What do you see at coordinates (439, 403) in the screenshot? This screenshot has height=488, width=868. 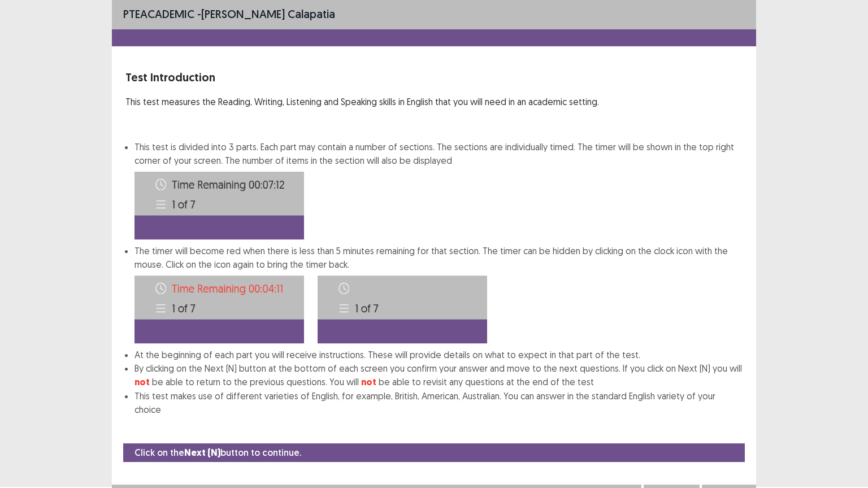 I see `li: This test makes use of different varieties of English, for example, British, American, Australian...` at bounding box center [439, 403].